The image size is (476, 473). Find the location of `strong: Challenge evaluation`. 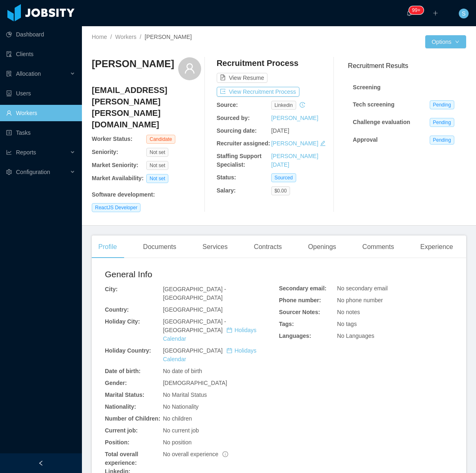

strong: Challenge evaluation is located at coordinates (381, 122).